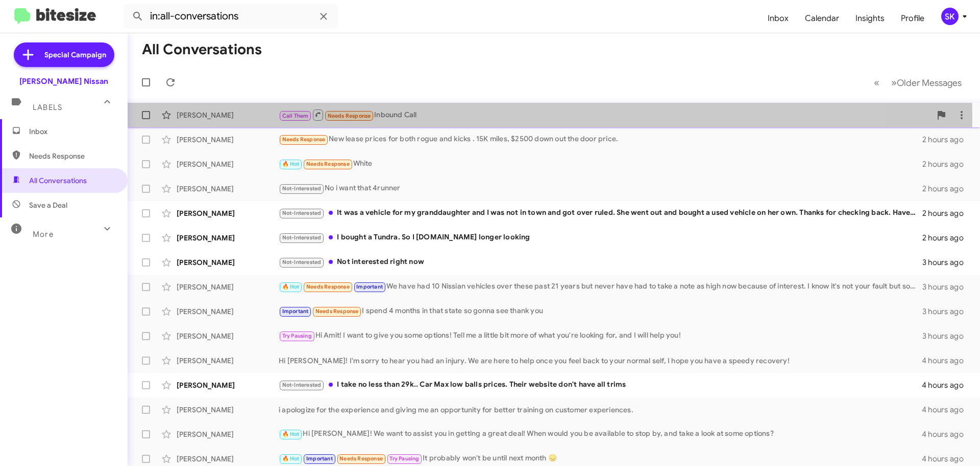 The width and height of the screenshot is (980, 466). What do you see at coordinates (601, 262) in the screenshot?
I see `div: Not interested right now` at bounding box center [601, 262].